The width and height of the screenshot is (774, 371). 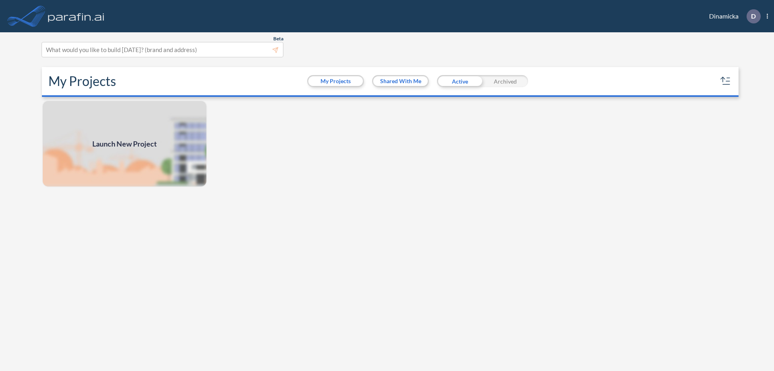 What do you see at coordinates (505, 81) in the screenshot?
I see `div: Archived` at bounding box center [505, 81].